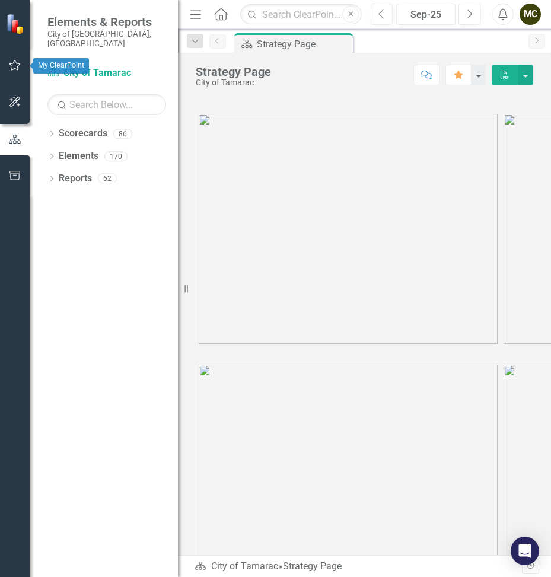 This screenshot has width=551, height=577. Describe the element at coordinates (426, 15) in the screenshot. I see `div: Sep-25` at that location.